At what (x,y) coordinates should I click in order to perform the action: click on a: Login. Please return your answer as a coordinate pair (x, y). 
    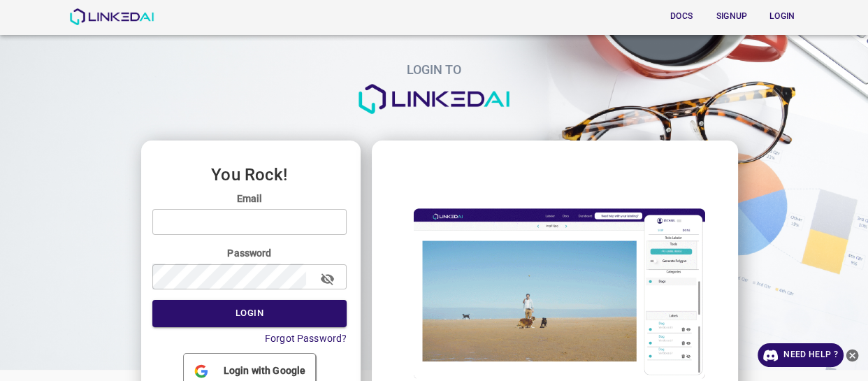
    Looking at the image, I should click on (782, 16).